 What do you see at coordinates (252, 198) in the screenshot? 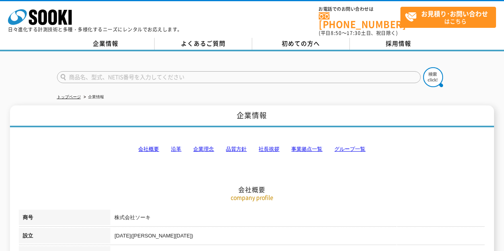
I see `p: company profile` at bounding box center [252, 198].